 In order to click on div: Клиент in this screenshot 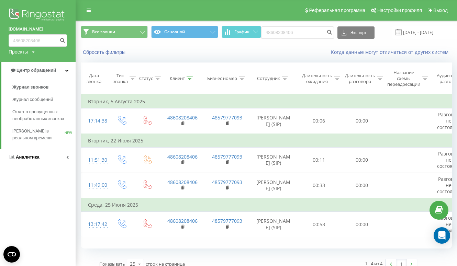, I will do `click(177, 78)`.